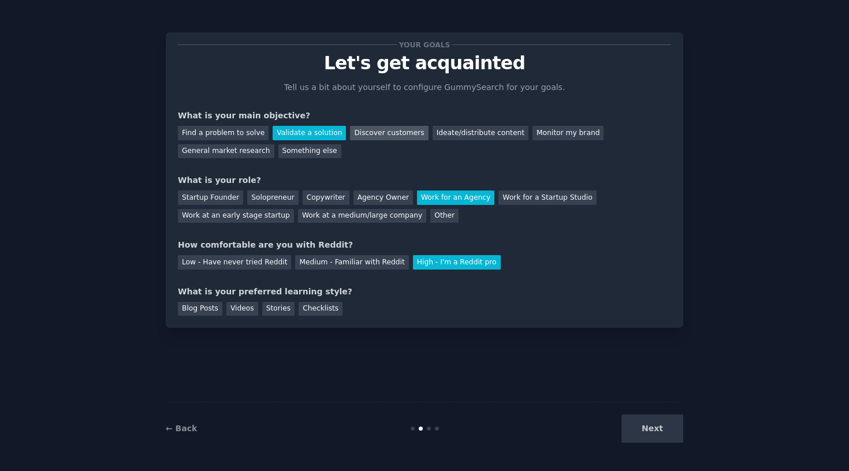 Image resolution: width=849 pixels, height=471 pixels. Describe the element at coordinates (481, 133) in the screenshot. I see `div: Ideate/distribute content` at that location.